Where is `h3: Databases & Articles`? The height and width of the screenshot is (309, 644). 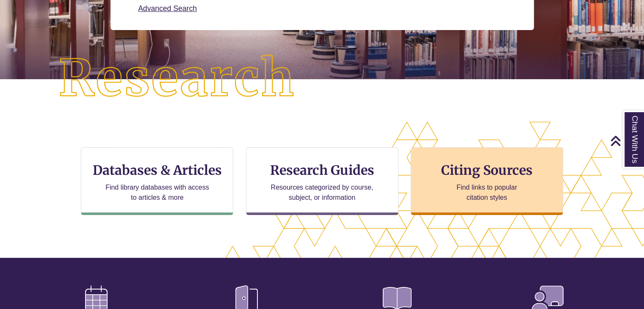
h3: Databases & Articles is located at coordinates (157, 170).